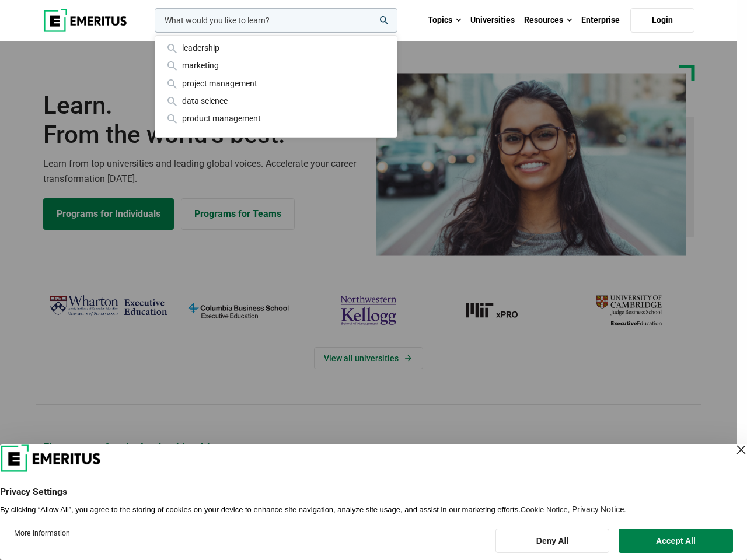 The image size is (747, 560). Describe the element at coordinates (276, 20) in the screenshot. I see `input: woocommerce-product-search-field-0` at that location.